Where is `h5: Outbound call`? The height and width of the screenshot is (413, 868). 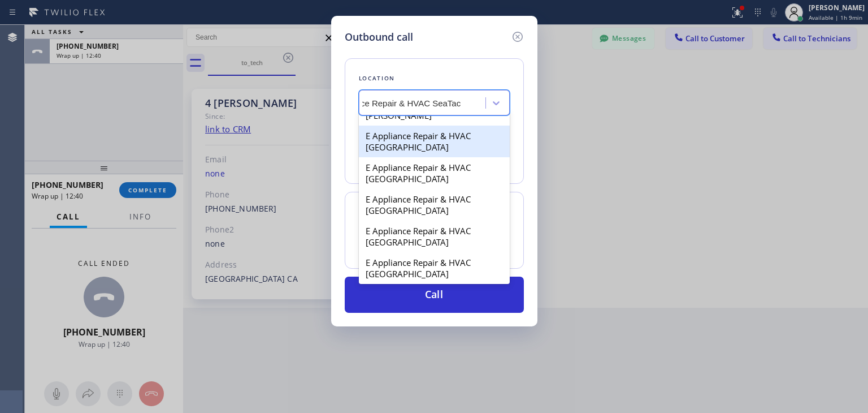
h5: Outbound call is located at coordinates (379, 37).